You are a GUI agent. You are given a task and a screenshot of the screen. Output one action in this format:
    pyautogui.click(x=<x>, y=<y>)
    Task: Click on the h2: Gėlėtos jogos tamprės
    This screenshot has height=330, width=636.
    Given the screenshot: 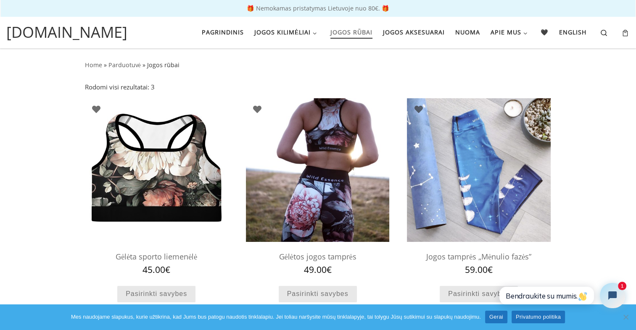 What is the action you would take?
    pyautogui.click(x=317, y=257)
    